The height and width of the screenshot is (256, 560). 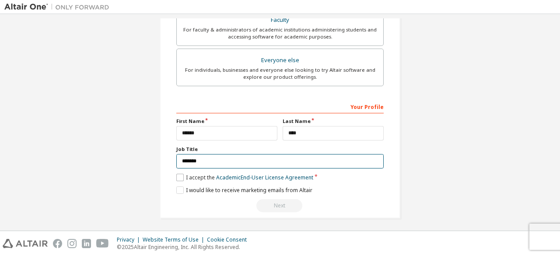 What do you see at coordinates (86, 243) in the screenshot?
I see `img: linkedin.svg` at bounding box center [86, 243].